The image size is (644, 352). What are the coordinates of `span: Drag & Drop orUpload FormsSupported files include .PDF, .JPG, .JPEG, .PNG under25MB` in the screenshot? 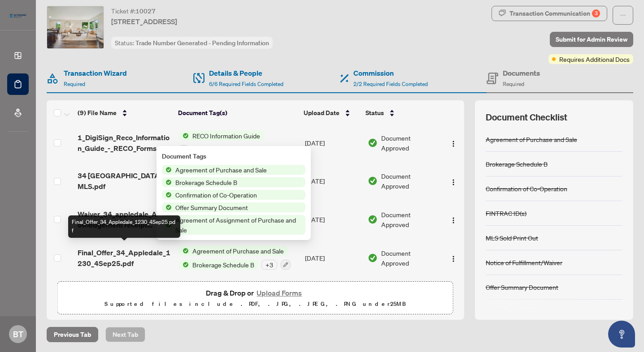 It's located at (255, 298).